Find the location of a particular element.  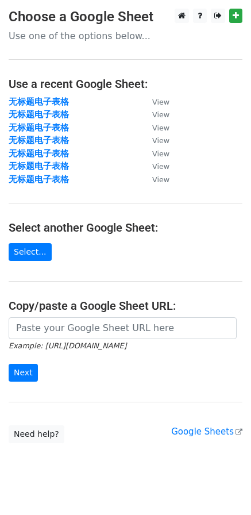

h4: Use a recent Google Sheet: is located at coordinates (125, 84).